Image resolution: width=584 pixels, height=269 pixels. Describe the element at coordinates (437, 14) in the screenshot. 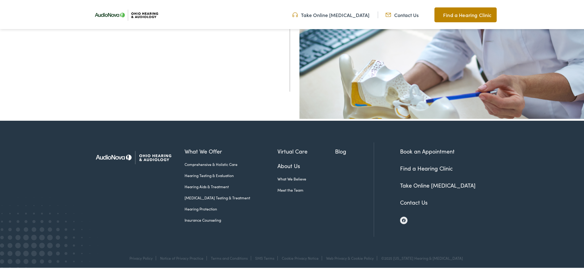

I see `img: Map pin icon to find Ohio Hearing & Audiology in Cincinnati, OH` at that location.